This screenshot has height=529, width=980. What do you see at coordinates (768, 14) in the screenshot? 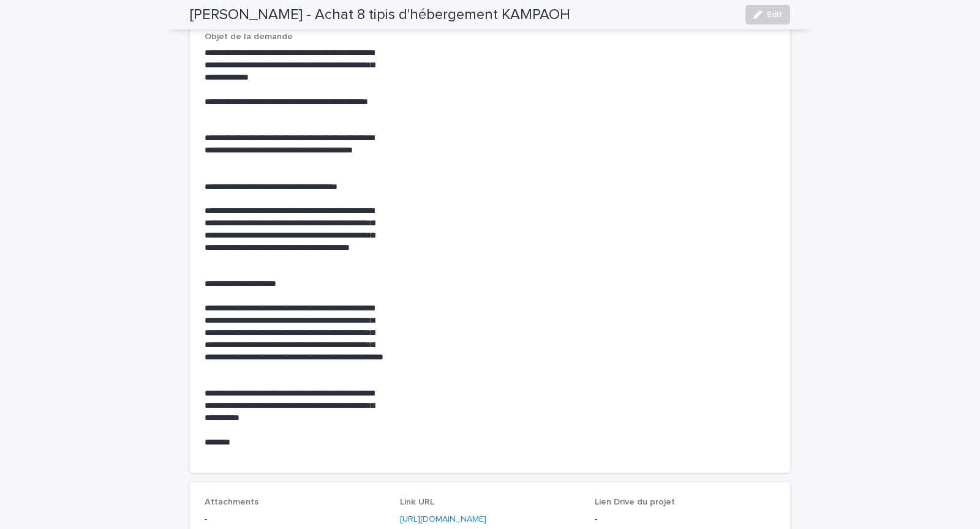
I see `button: Edit` at bounding box center [768, 14].